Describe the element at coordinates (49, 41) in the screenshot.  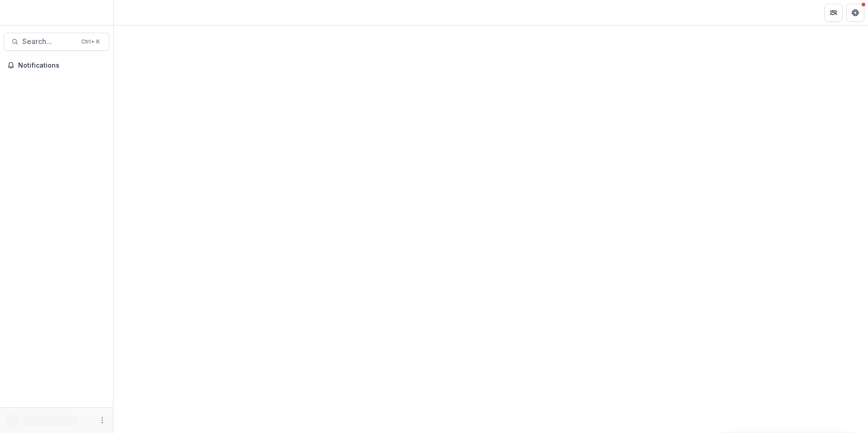
I see `span: Search...` at that location.